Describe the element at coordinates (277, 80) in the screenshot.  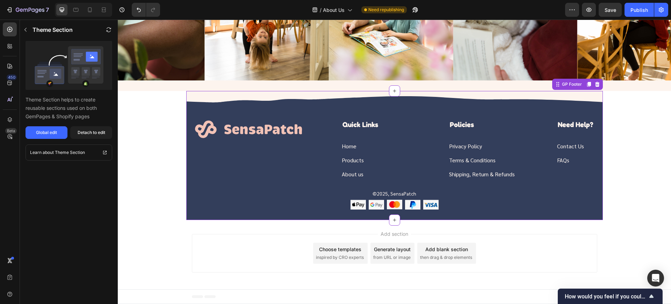
I see `img: gempages_576990987239293478-9880466d-8294-4097-80e6-83827afd0e4f.svg` at that location.